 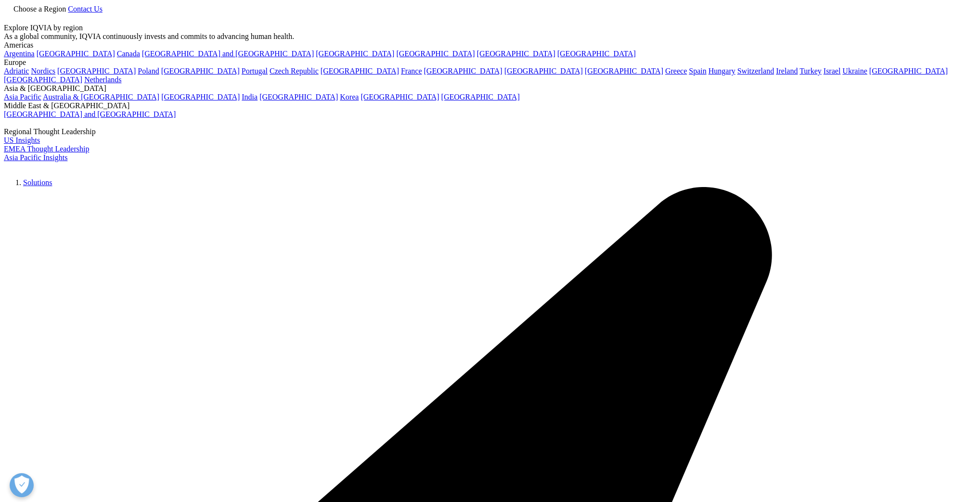 What do you see at coordinates (16, 71) in the screenshot?
I see `a: Adriatic` at bounding box center [16, 71].